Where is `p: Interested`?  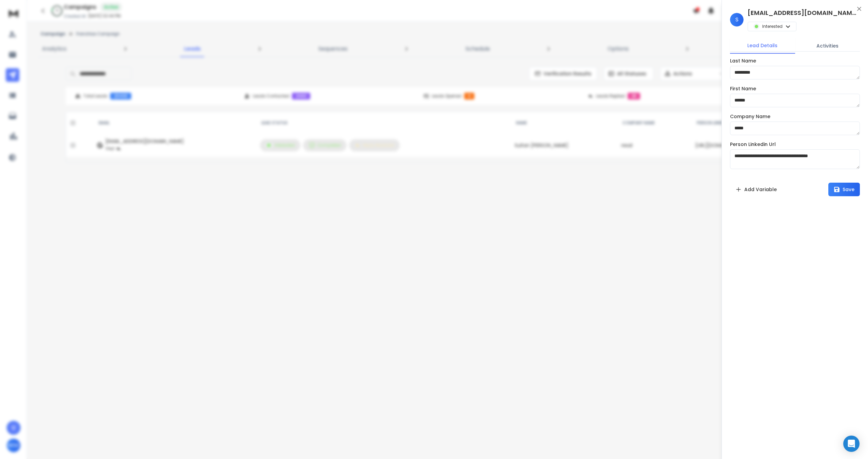 p: Interested is located at coordinates (773, 27).